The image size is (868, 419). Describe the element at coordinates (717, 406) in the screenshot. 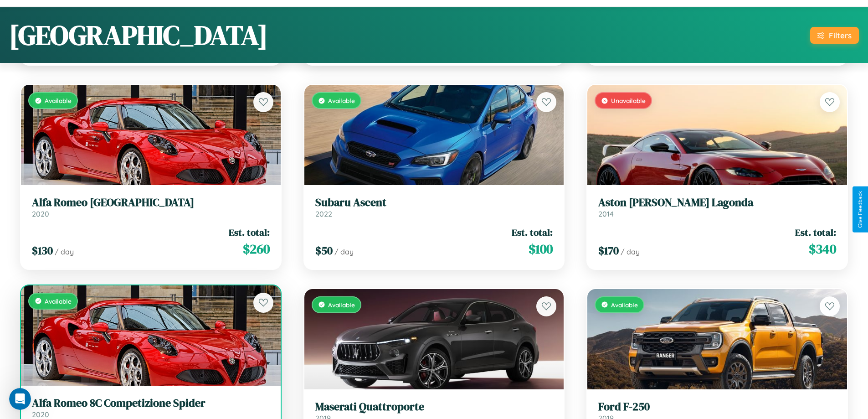

I see `h3: Ford F-250` at that location.